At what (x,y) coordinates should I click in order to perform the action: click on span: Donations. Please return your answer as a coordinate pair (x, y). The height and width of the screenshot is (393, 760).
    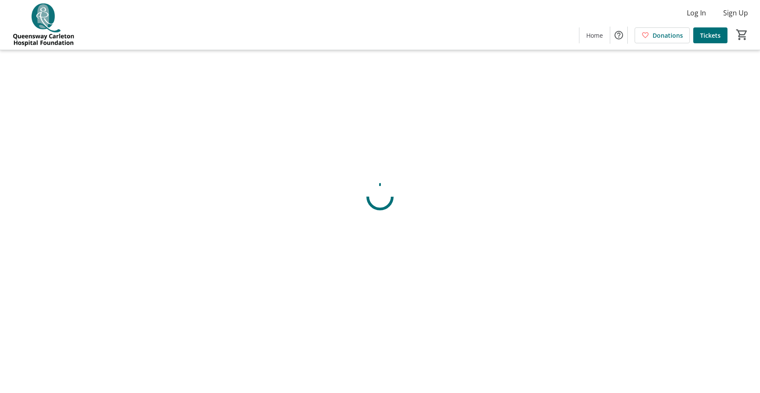
    Looking at the image, I should click on (668, 35).